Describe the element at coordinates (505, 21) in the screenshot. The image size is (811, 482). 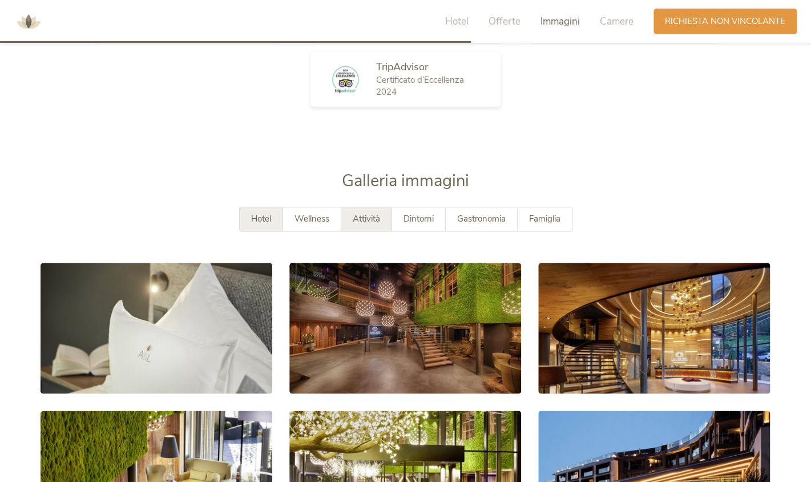
I see `span: Offerte` at that location.